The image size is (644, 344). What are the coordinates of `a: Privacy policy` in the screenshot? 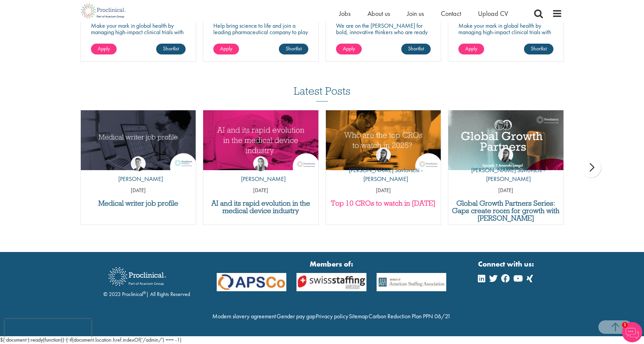 It's located at (332, 316).